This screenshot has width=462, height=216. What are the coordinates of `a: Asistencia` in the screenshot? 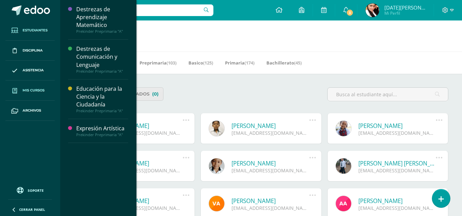 It's located at (30, 71).